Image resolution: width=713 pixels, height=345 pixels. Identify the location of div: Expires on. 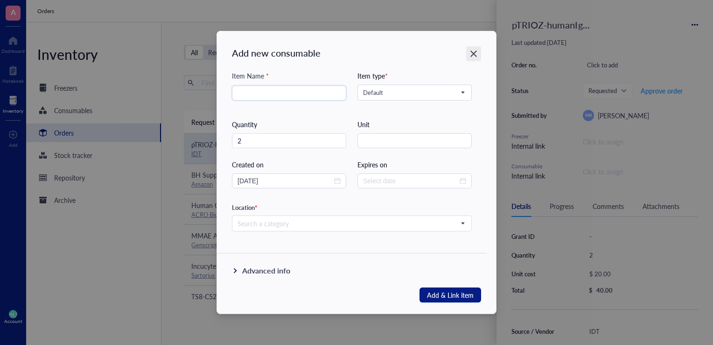
(415, 164).